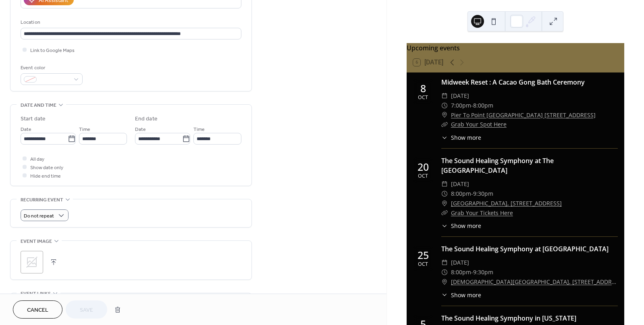 The image size is (644, 325). I want to click on div: Event color, so click(51, 67).